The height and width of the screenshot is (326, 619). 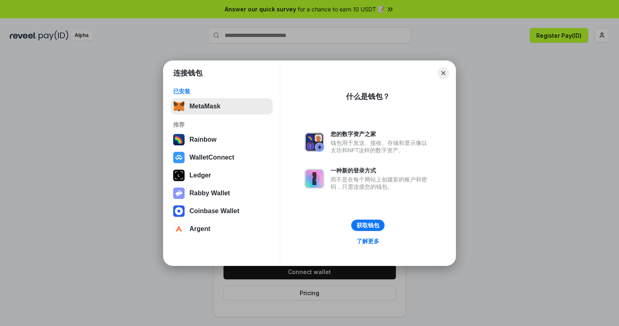 I want to click on button: Coinbase Wallet, so click(x=221, y=211).